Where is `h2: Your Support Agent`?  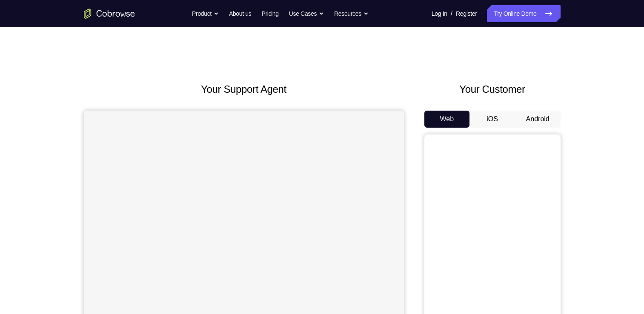
h2: Your Support Agent is located at coordinates (244, 89).